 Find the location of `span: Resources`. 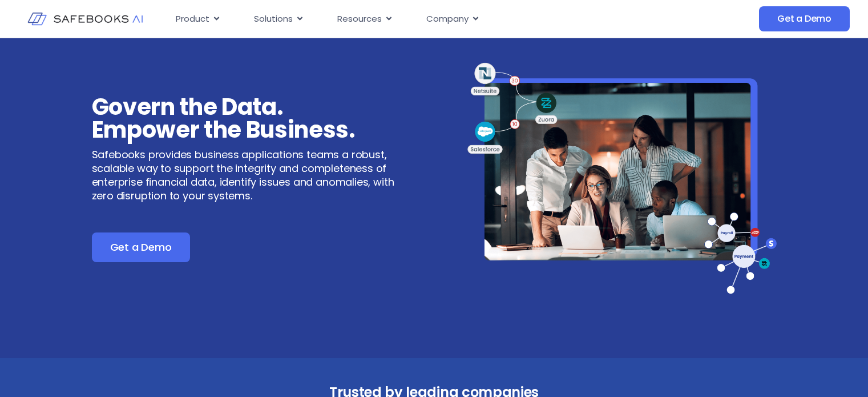

span: Resources is located at coordinates (360, 19).